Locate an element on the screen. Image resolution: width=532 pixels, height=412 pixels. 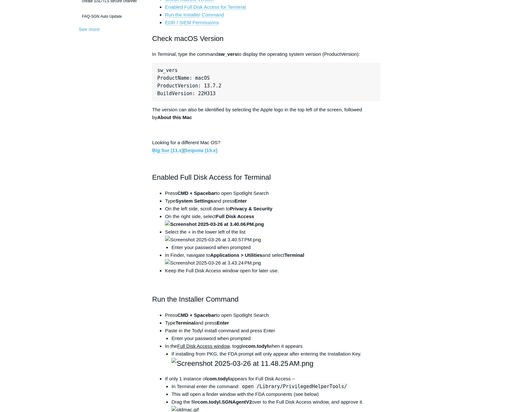
li: In the , toggle when it appears is located at coordinates (273, 356).